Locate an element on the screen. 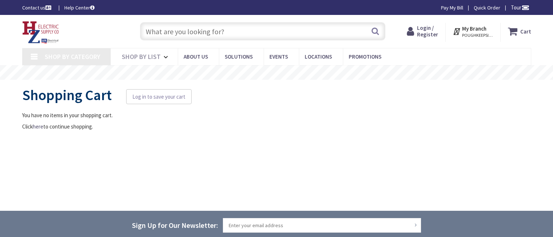 The image size is (553, 237). p: Click to continue shopping. is located at coordinates (277, 126).